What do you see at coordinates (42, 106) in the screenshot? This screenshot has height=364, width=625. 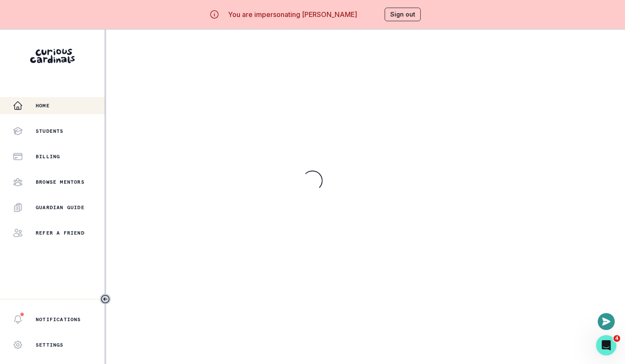 I see `p: Home` at bounding box center [42, 106].